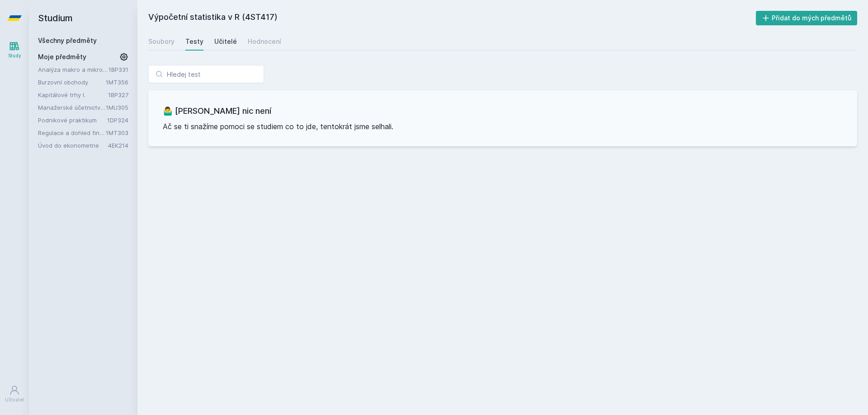  Describe the element at coordinates (72, 82) in the screenshot. I see `a: Burzovní obchody` at that location.